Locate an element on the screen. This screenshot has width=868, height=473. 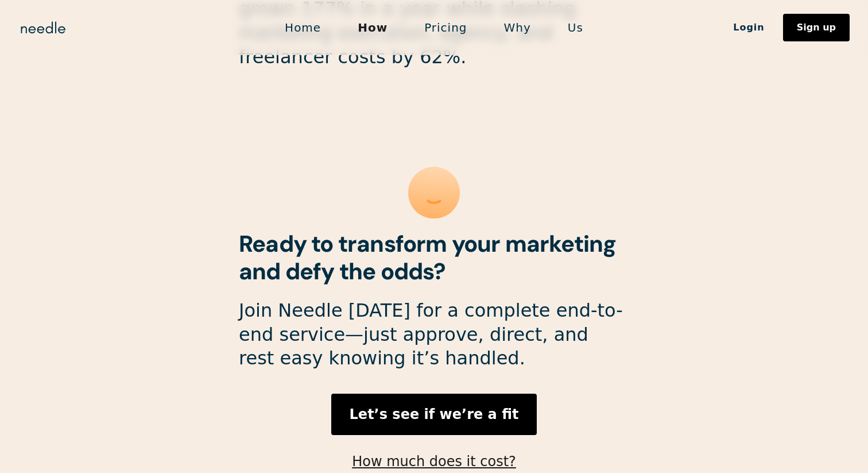
a: Why is located at coordinates (517, 28).